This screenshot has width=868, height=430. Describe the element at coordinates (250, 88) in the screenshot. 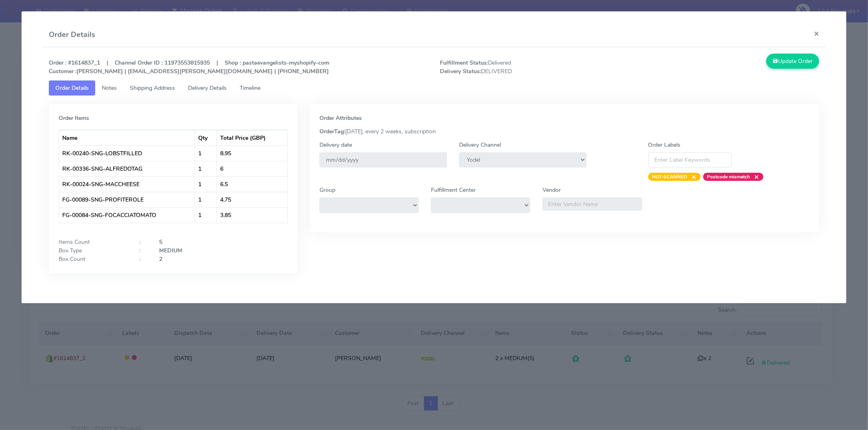

I see `span: Timeline` at that location.